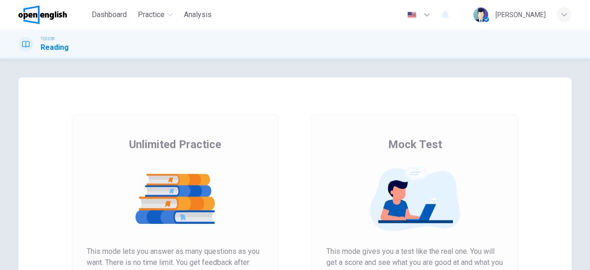 Image resolution: width=590 pixels, height=270 pixels. What do you see at coordinates (198, 15) in the screenshot?
I see `span: Analysis` at bounding box center [198, 15].